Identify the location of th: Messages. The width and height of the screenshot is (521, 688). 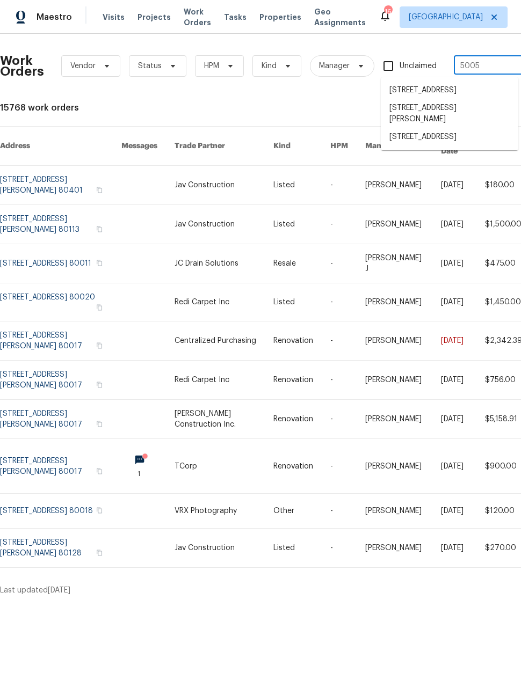
(139, 146).